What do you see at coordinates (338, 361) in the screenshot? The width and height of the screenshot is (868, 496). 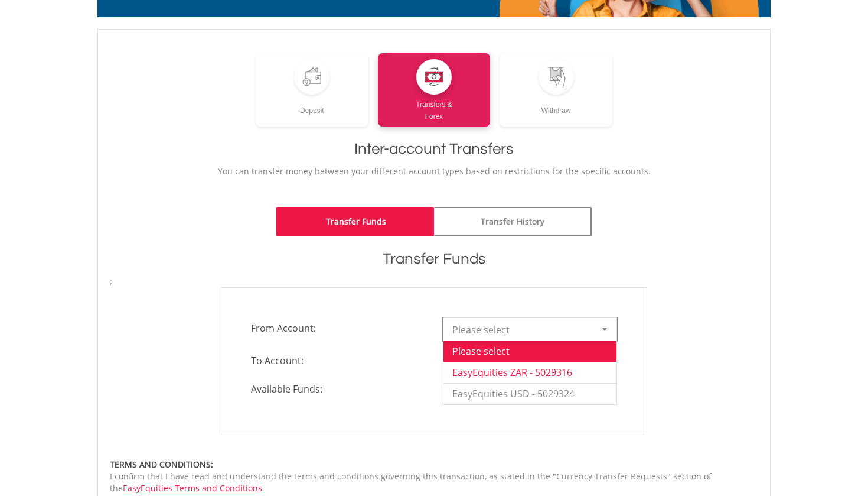 I see `span: To Account:` at bounding box center [338, 361].